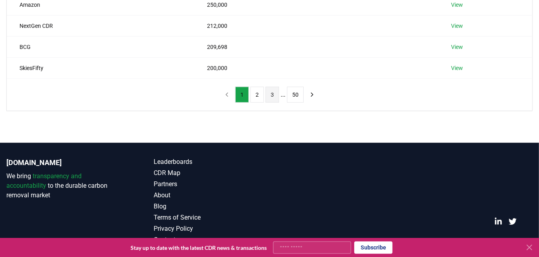 The image size is (539, 257). What do you see at coordinates (499, 222) in the screenshot?
I see `a: LinkedIn` at bounding box center [499, 222].